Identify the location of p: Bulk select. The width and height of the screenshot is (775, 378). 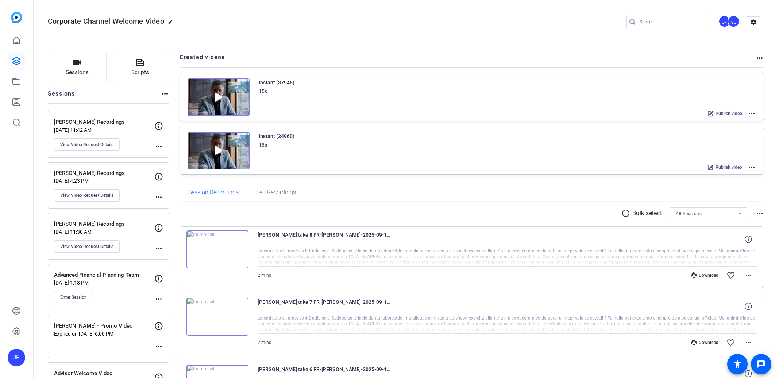
(647, 213).